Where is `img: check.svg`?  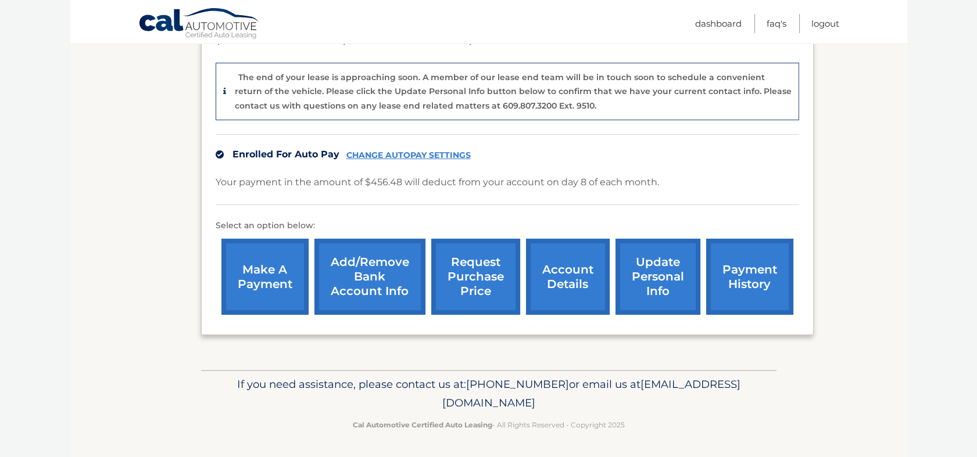
img: check.svg is located at coordinates (220, 155).